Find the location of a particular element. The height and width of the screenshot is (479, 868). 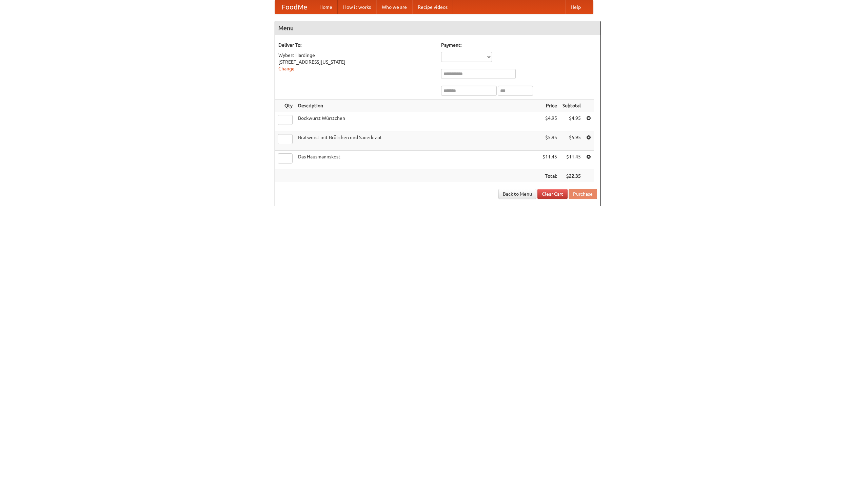

a: FoodMe is located at coordinates (294, 7).